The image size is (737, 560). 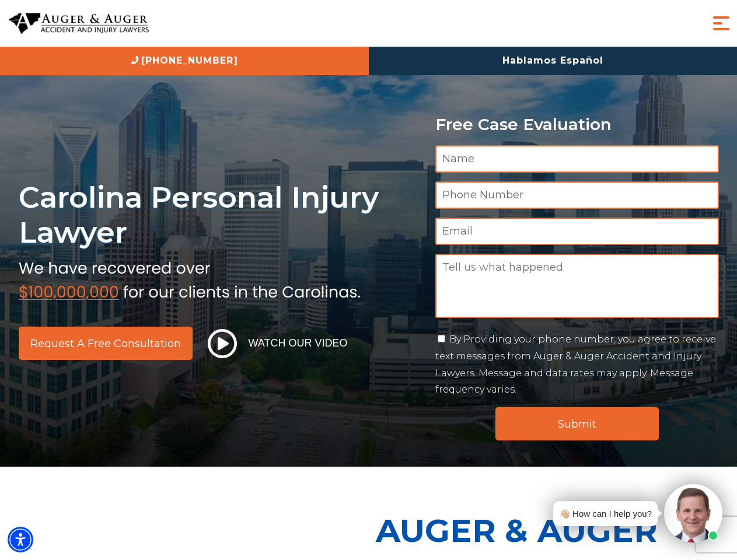 What do you see at coordinates (577, 195) in the screenshot?
I see `input: Phone Number` at bounding box center [577, 195].